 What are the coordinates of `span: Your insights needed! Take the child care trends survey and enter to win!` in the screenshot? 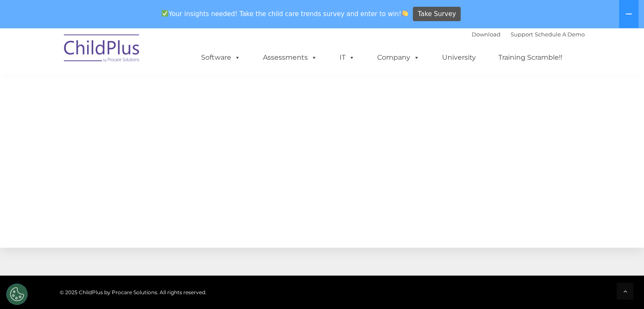 It's located at (285, 14).